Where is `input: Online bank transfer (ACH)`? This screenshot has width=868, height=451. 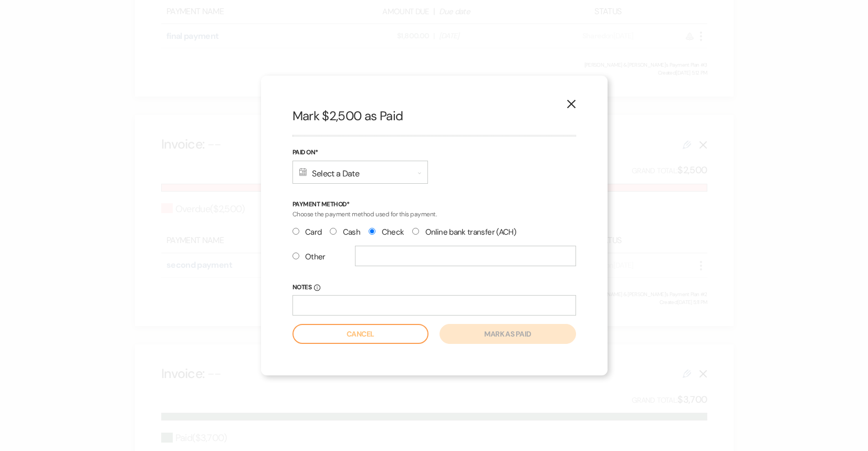
input: Online bank transfer (ACH) is located at coordinates (416, 231).